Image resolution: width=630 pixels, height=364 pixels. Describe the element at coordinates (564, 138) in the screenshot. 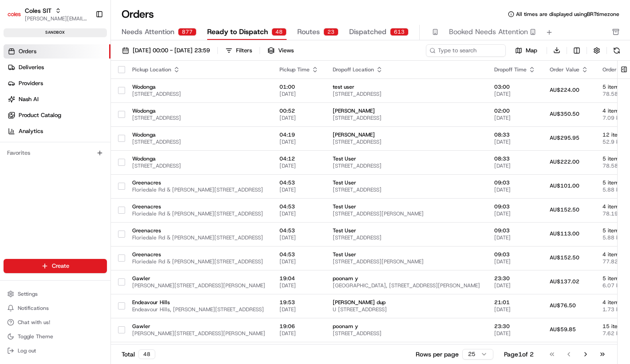

I see `span: AU$295.95` at that location.